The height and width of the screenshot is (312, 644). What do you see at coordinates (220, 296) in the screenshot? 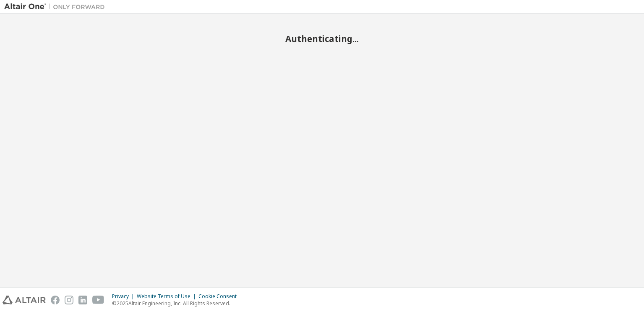
I see `div: Cookie Consent` at bounding box center [220, 296].